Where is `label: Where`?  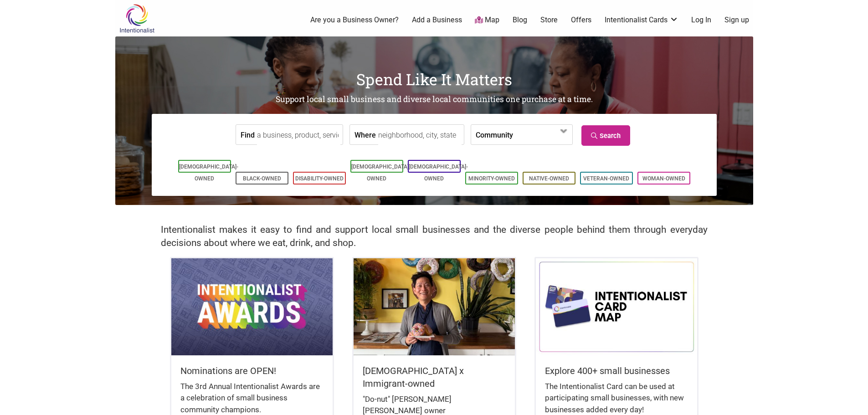 label: Where is located at coordinates (365, 134).